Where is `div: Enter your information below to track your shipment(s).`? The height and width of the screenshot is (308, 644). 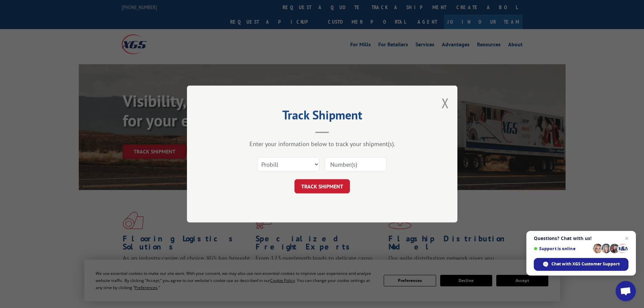 div: Enter your information below to track your shipment(s). is located at coordinates (322, 144).